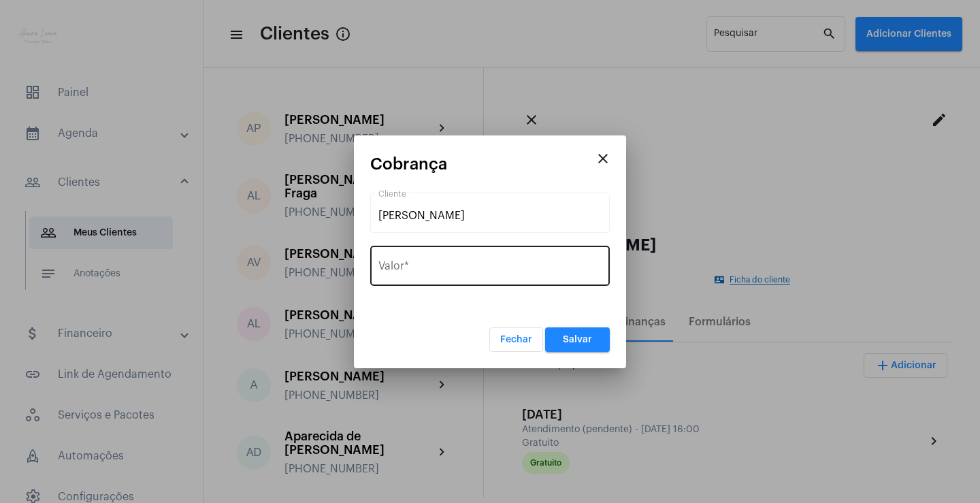 The height and width of the screenshot is (503, 980). What do you see at coordinates (490, 269) in the screenshot?
I see `input: Valor` at bounding box center [490, 269].